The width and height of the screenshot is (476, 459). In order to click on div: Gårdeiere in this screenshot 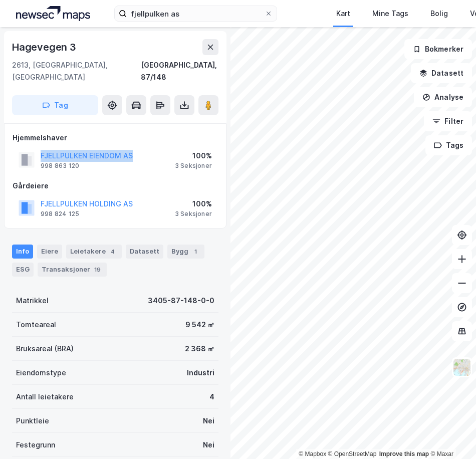, I will do `click(115, 186)`.